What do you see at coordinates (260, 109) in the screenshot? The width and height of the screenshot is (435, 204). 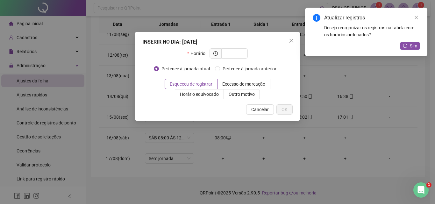 I see `span: Cancelar` at bounding box center [260, 109].